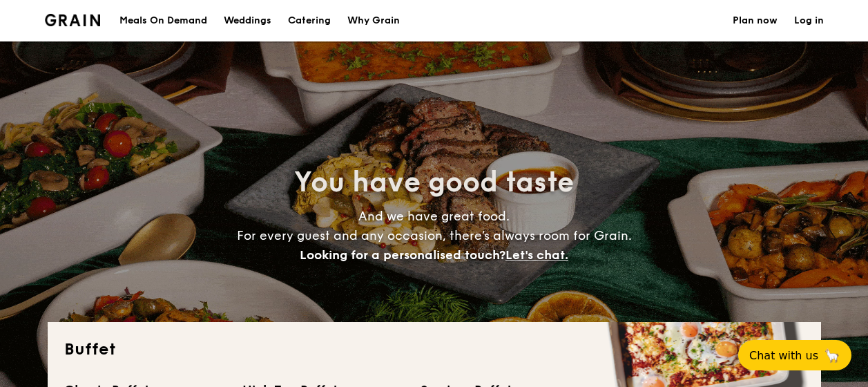 The image size is (868, 387). Describe the element at coordinates (72, 20) in the screenshot. I see `img: Grain` at that location.